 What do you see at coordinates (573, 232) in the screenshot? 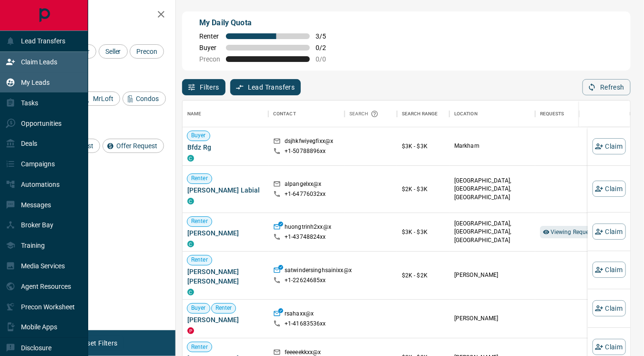
I see `div: Viewing Request (1)` at bounding box center [573, 232].